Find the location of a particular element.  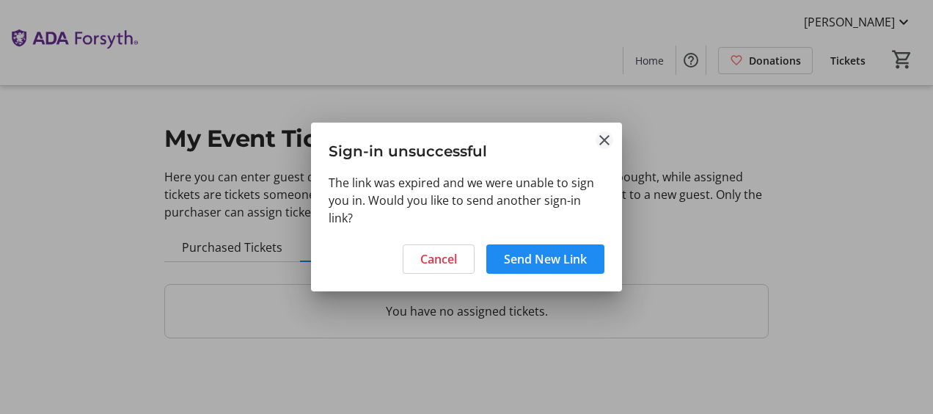

h3: Sign-in unsuccessful is located at coordinates (466, 147).